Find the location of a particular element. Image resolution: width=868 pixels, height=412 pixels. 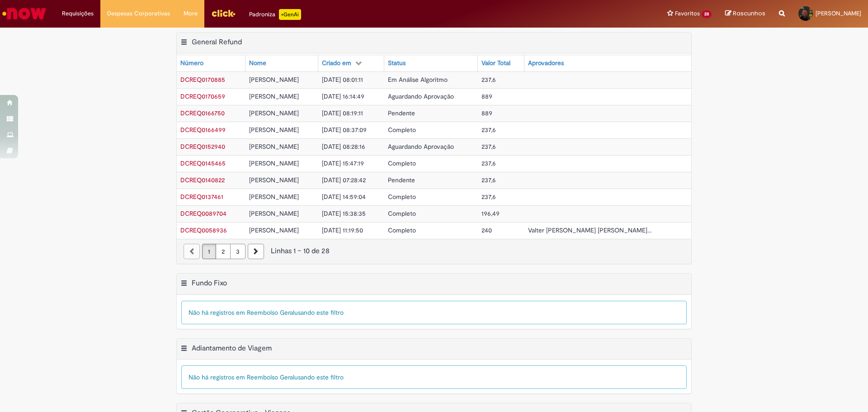

img: ServiceNow is located at coordinates (24, 13).